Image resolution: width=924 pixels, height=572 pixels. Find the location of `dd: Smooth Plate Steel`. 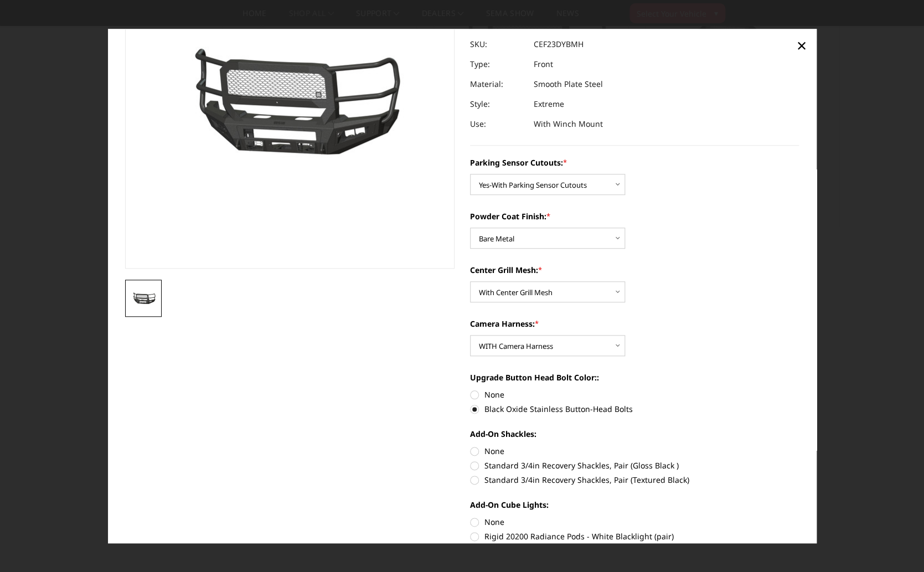

dd: Smooth Plate Steel is located at coordinates (568, 85).